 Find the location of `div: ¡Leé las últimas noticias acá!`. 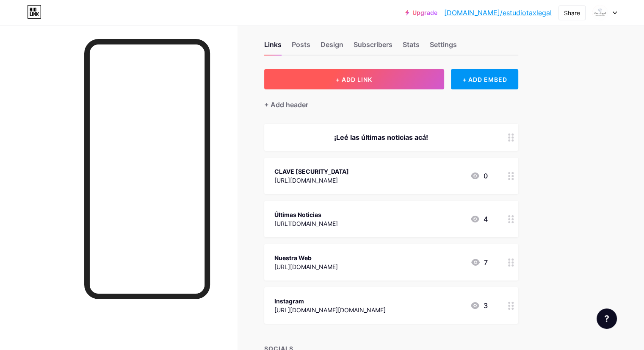

div: ¡Leé las últimas noticias acá! is located at coordinates (381, 138).